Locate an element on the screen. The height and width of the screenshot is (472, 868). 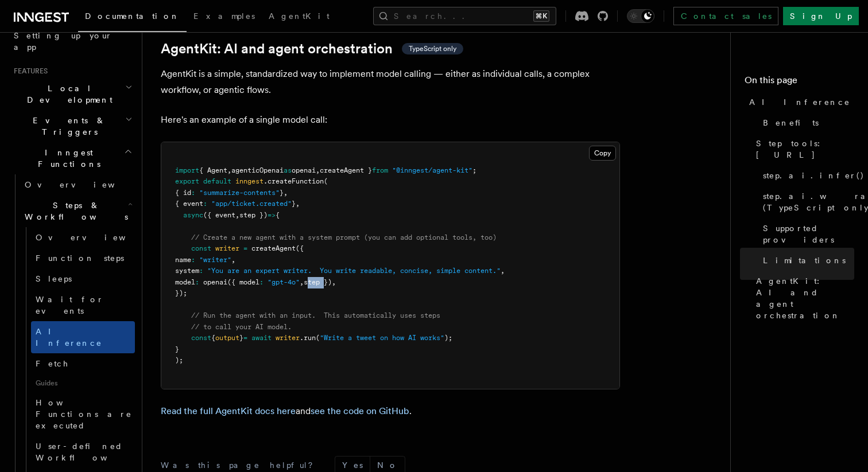
button: Steps & Workflows is located at coordinates (78, 211).